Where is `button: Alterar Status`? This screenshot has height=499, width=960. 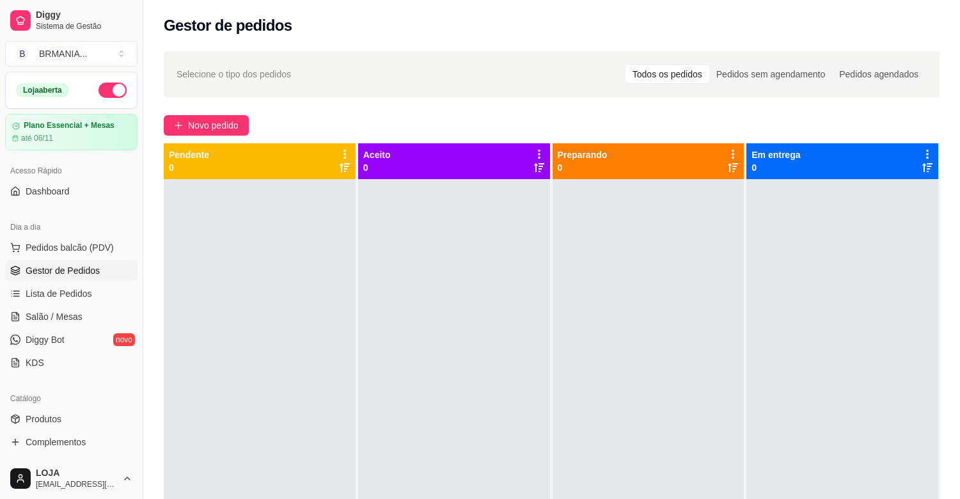 button: Alterar Status is located at coordinates (113, 90).